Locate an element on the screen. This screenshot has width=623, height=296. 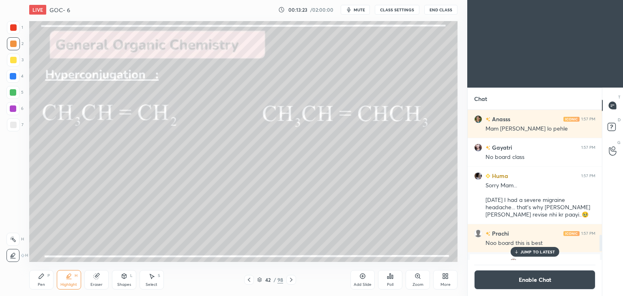
img: 0102305c22994644a01004e7a011d9d9.jpg is located at coordinates (479, 148).